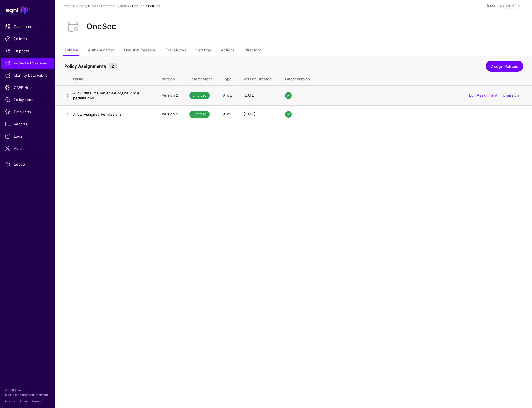  I want to click on th: Version, so click(170, 78).